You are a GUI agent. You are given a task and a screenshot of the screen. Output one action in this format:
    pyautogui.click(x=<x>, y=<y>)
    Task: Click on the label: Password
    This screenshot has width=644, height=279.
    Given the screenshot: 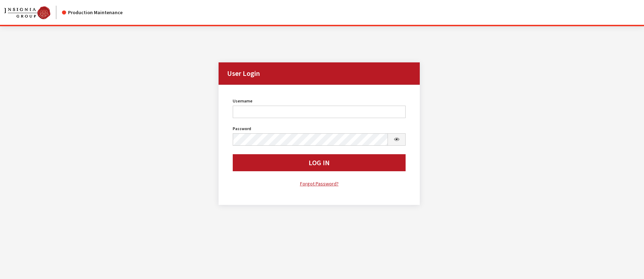 What is the action you would take?
    pyautogui.click(x=242, y=129)
    